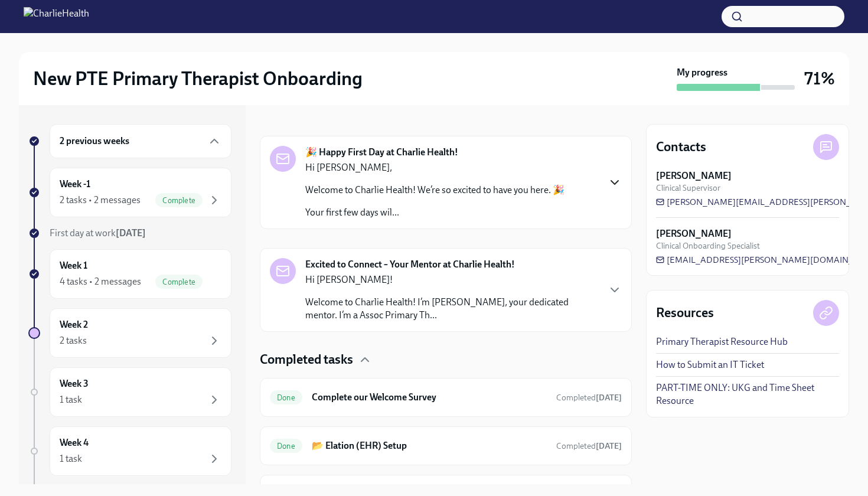  I want to click on strong: Excited to Connect – Your Mentor at Charlie Health!, so click(410, 265).